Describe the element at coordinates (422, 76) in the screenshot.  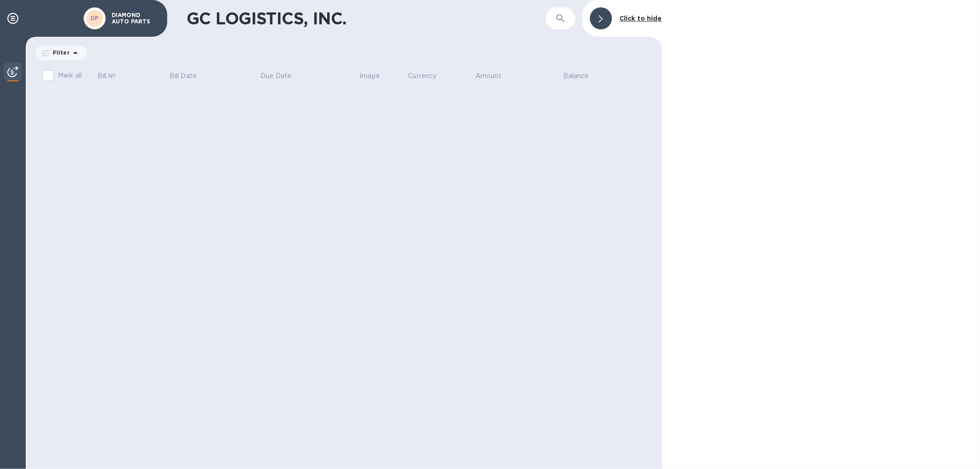
I see `span: Currency` at that location.